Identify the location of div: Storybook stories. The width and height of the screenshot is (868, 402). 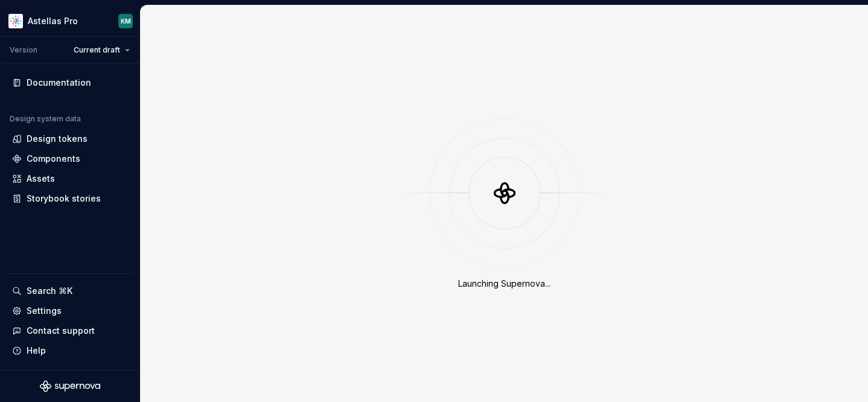
(63, 198).